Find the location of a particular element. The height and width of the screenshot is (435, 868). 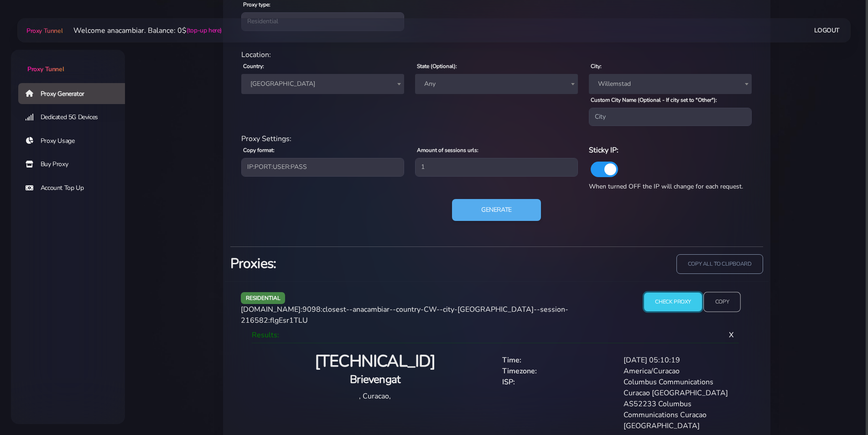

h3: Proxies: is located at coordinates (361, 263).